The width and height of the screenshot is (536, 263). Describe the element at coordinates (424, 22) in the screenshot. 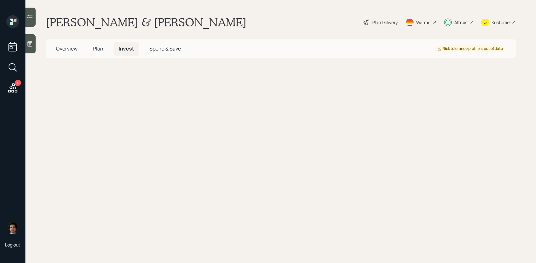

I see `div: Warmer` at that location.